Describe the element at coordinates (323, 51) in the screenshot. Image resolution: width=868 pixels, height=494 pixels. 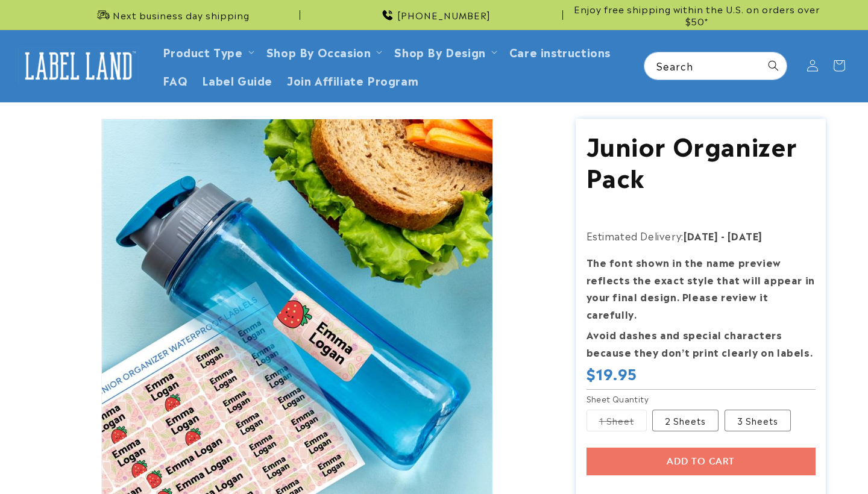
I see `summary: Shop By Occasion` at that location.